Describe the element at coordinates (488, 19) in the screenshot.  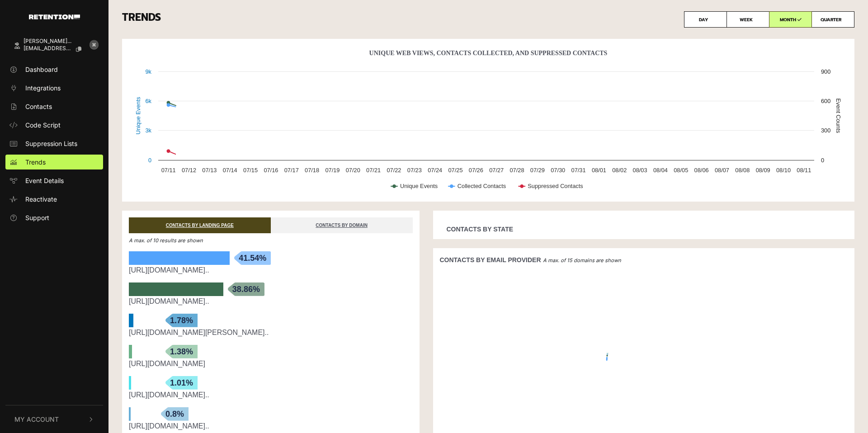
I see `h3: TRENDS` at that location.